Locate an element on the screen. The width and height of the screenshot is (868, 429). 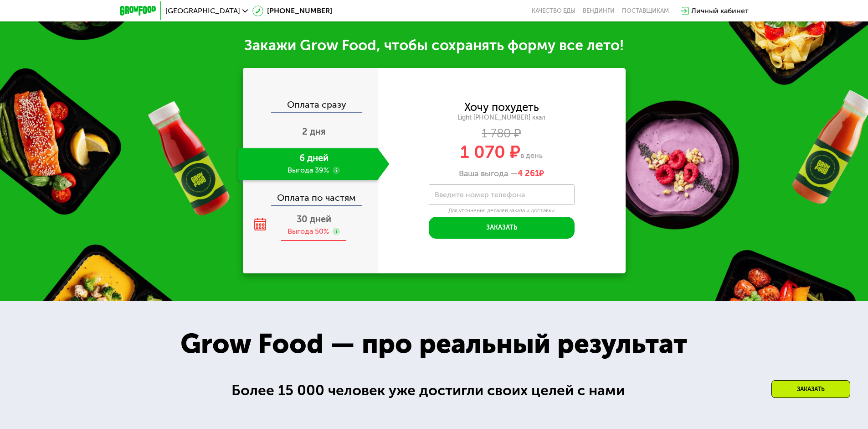
label: Введите номер телефона is located at coordinates (480, 194).